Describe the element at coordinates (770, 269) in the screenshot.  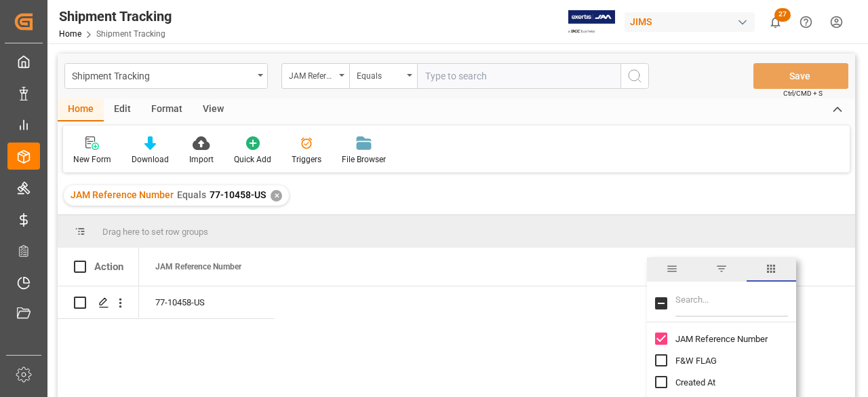
I see `span: columns` at that location.